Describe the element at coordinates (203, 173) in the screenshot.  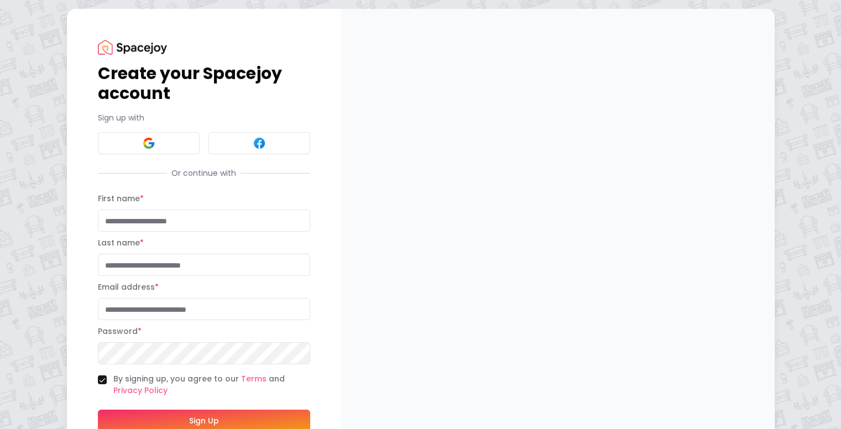
I see `span: Or continue with` at that location.